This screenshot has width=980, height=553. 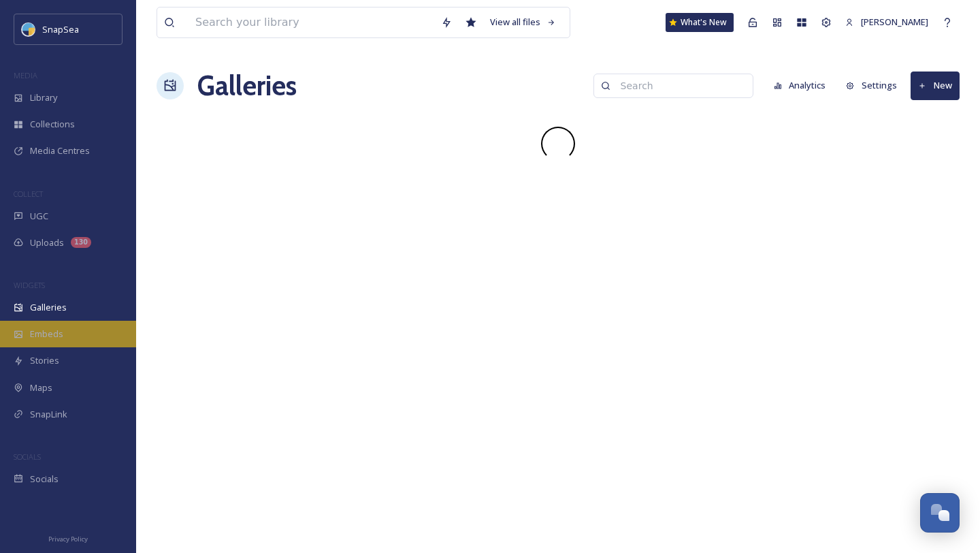 What do you see at coordinates (28, 194) in the screenshot?
I see `span: COLLECT` at bounding box center [28, 194].